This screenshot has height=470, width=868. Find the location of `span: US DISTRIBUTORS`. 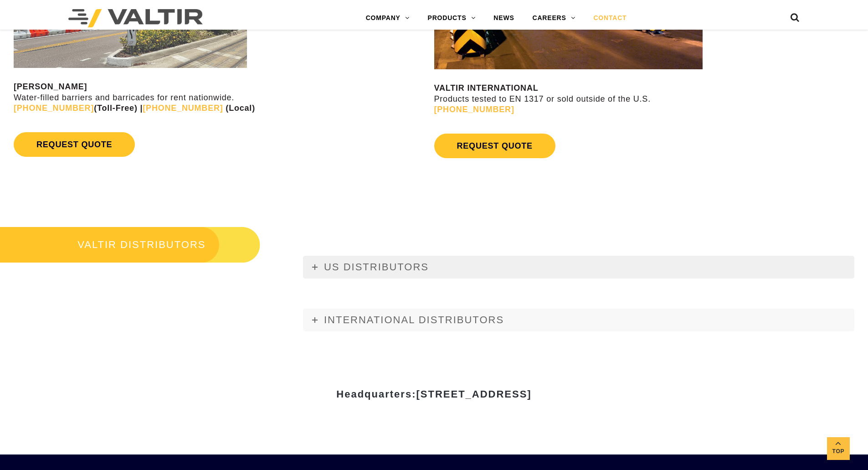

span: US DISTRIBUTORS is located at coordinates (376, 267).